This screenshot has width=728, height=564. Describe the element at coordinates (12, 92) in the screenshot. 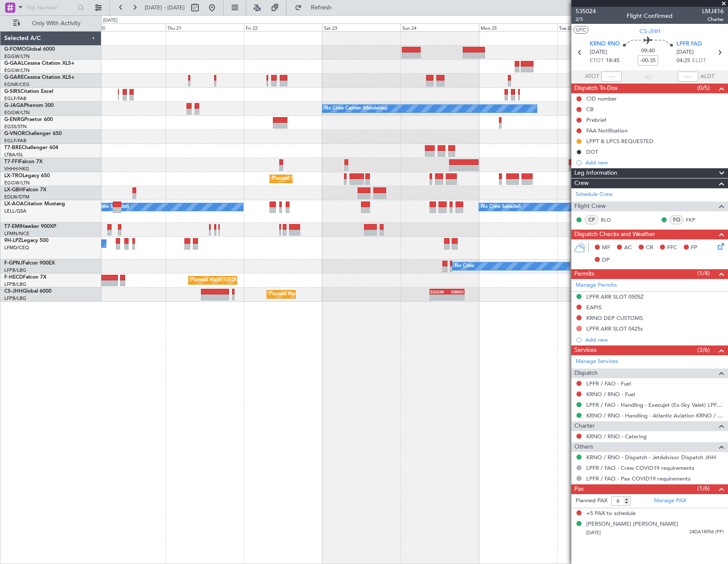

I see `span: G-SIRS` at that location.